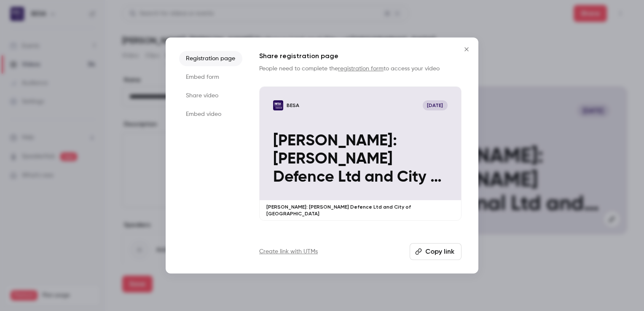 The height and width of the screenshot is (311, 644). What do you see at coordinates (360, 56) in the screenshot?
I see `h1: Share registration page` at bounding box center [360, 56].